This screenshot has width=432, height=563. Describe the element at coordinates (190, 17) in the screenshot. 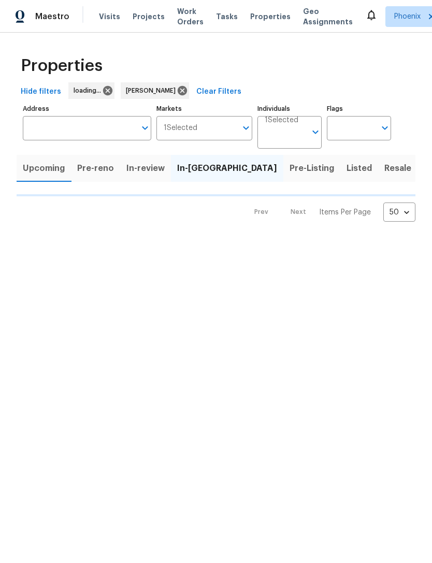

I see `span: Work Orders` at that location.